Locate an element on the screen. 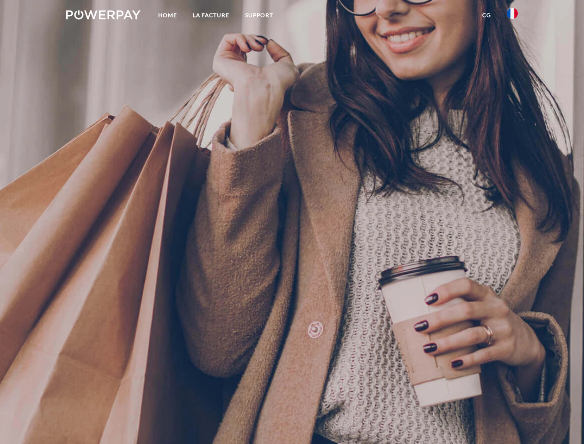 This screenshot has height=444, width=584. a: Support is located at coordinates (259, 15).